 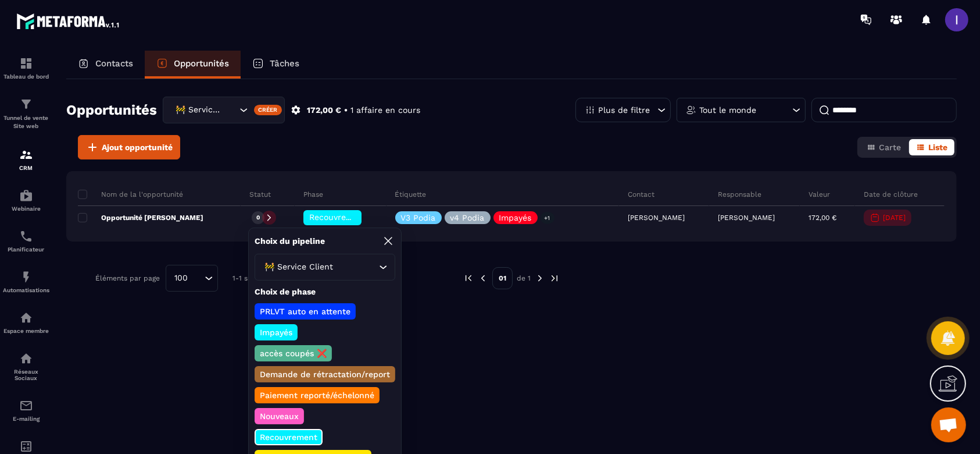 I want to click on p: Planificateur, so click(x=26, y=249).